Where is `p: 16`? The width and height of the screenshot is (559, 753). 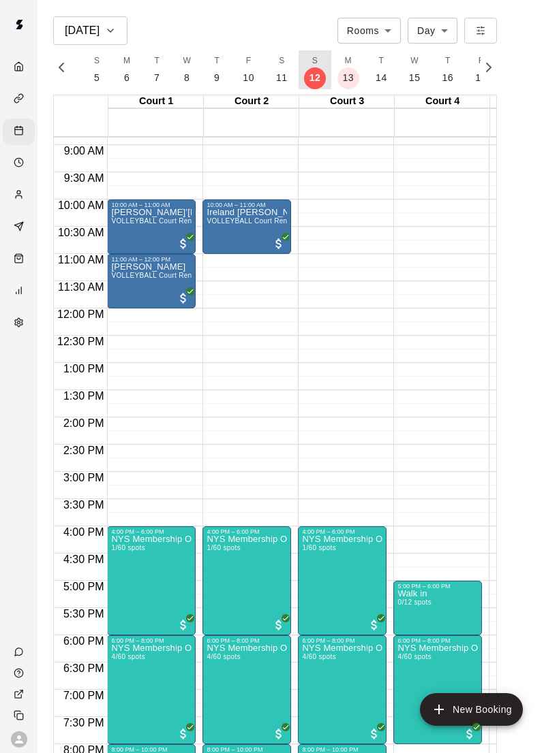 p: 16 is located at coordinates (448, 78).